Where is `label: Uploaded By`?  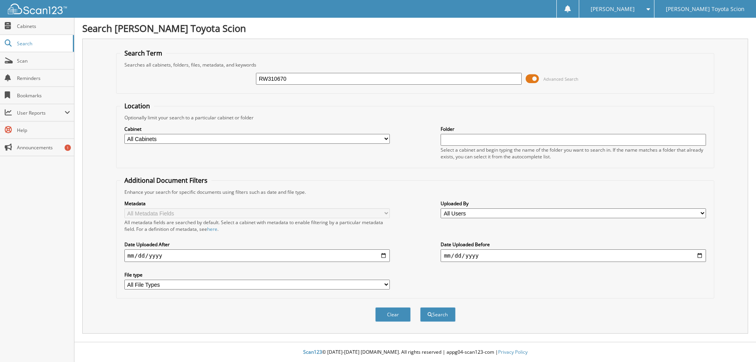
label: Uploaded By is located at coordinates (573, 203).